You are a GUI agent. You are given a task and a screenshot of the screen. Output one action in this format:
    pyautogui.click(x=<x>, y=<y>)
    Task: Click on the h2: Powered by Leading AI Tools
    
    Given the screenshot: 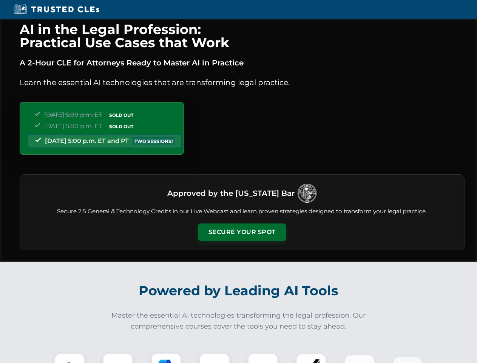 What is the action you would take?
    pyautogui.click(x=239, y=290)
    